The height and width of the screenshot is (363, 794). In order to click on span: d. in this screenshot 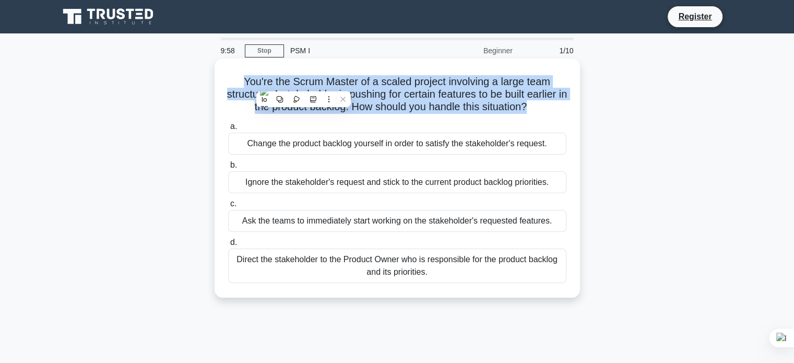, I will do `click(233, 242)`.